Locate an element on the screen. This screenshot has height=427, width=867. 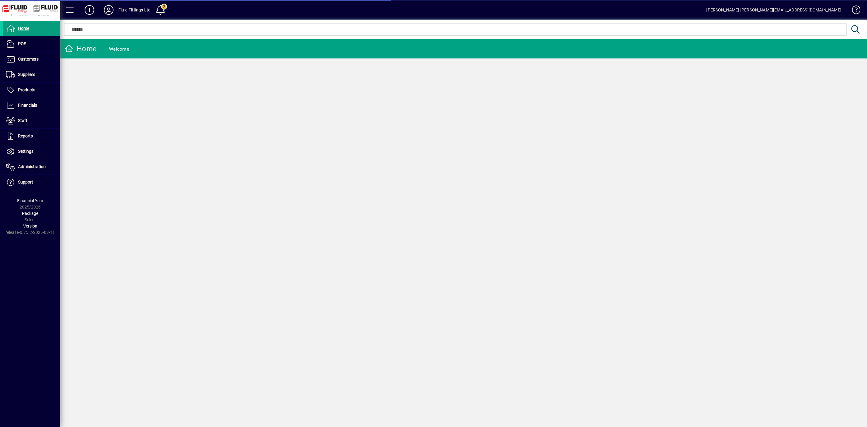
button: Profile is located at coordinates (109, 10).